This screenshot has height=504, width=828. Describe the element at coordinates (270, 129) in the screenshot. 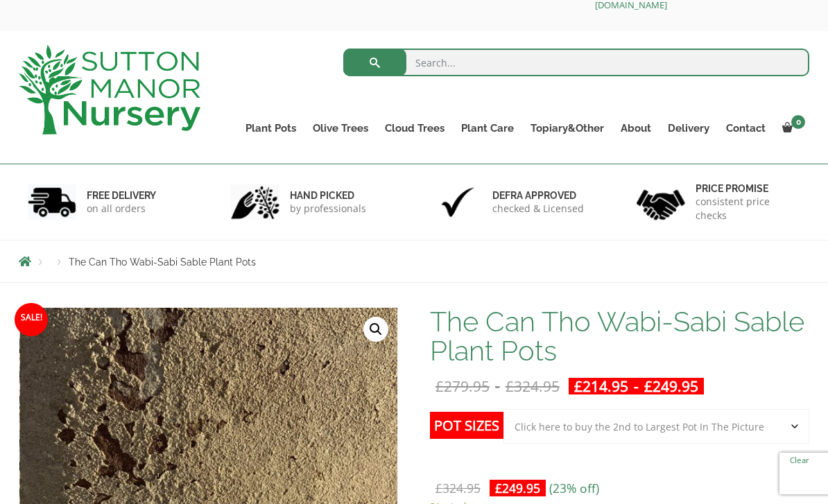

I see `a: Plant Pots` at that location.